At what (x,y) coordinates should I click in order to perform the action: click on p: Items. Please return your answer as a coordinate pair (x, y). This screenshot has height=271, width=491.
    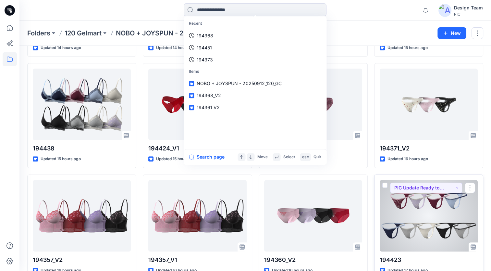
    Looking at the image, I should click on (255, 71).